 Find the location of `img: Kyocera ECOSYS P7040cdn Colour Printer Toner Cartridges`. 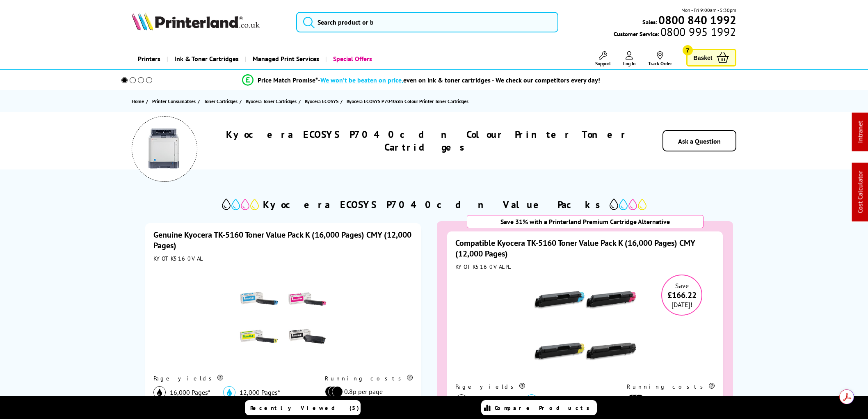

img: Kyocera ECOSYS P7040cdn Colour Printer Toner Cartridges is located at coordinates (164, 149).